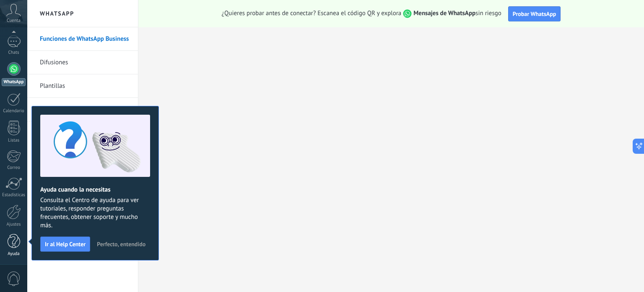  I want to click on button: Perfecto, entendido, so click(121, 244).